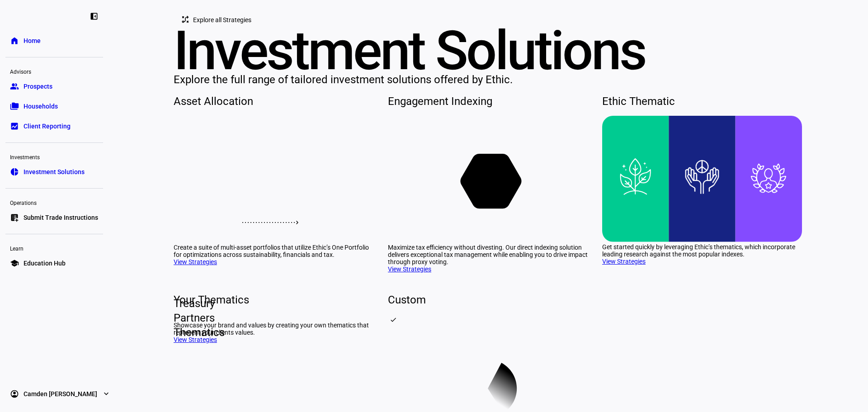  Describe the element at coordinates (702, 251) in the screenshot. I see `div: Get started quickly by leveraging Ethic’s thematics, which incorporate leading research against t...` at that location.